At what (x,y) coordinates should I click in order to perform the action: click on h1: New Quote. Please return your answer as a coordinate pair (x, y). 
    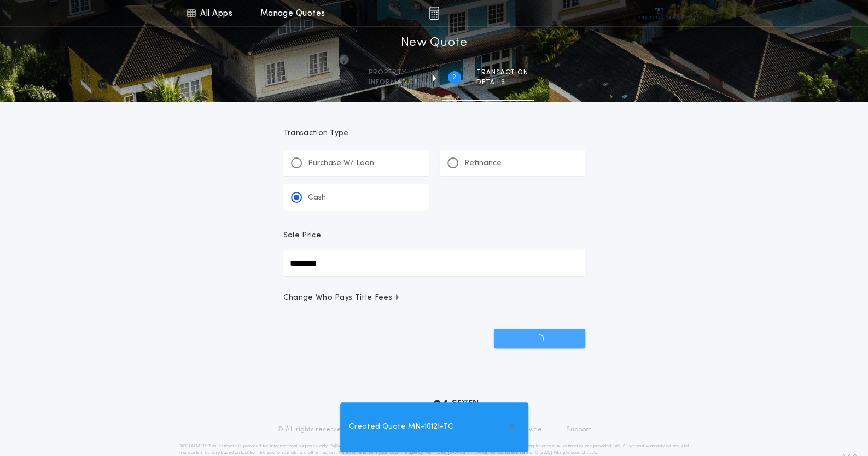
    Looking at the image, I should click on (434, 43).